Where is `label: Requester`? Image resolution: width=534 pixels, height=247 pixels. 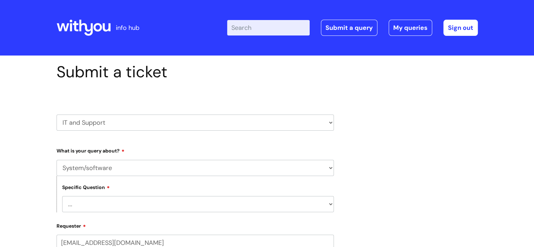 label: Requester is located at coordinates (195, 225).